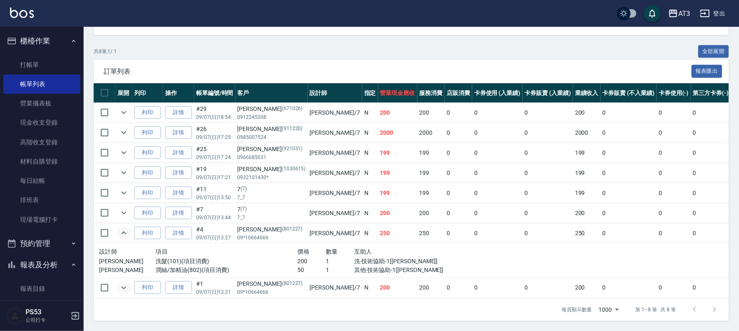  Describe the element at coordinates (215, 112) in the screenshot. I see `td: #29` at that location.